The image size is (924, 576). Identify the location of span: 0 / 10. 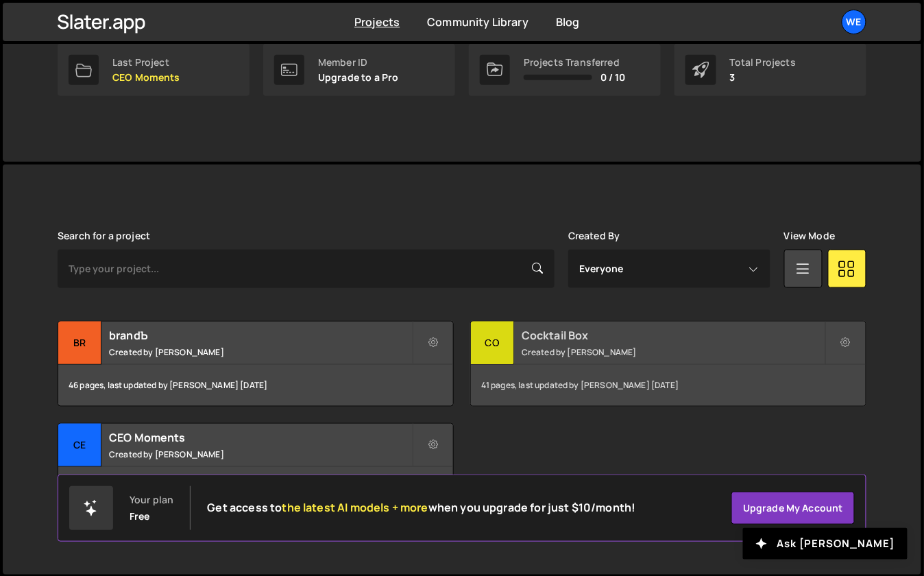
(613, 77).